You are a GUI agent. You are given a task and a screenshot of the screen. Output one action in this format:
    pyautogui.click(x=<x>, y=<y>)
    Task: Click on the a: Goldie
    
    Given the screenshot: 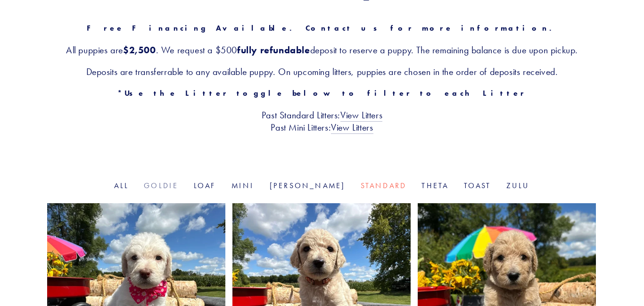 What is the action you would take?
    pyautogui.click(x=161, y=185)
    